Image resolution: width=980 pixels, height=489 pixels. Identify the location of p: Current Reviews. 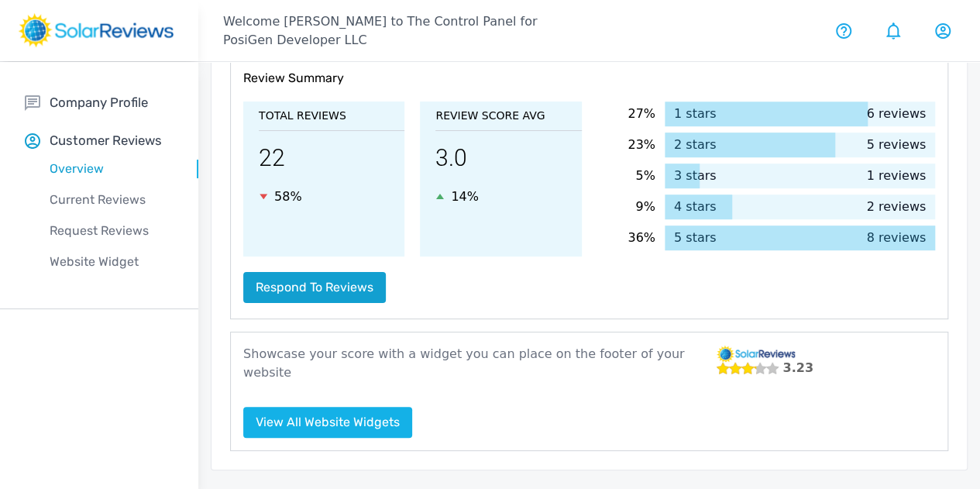
(112, 200).